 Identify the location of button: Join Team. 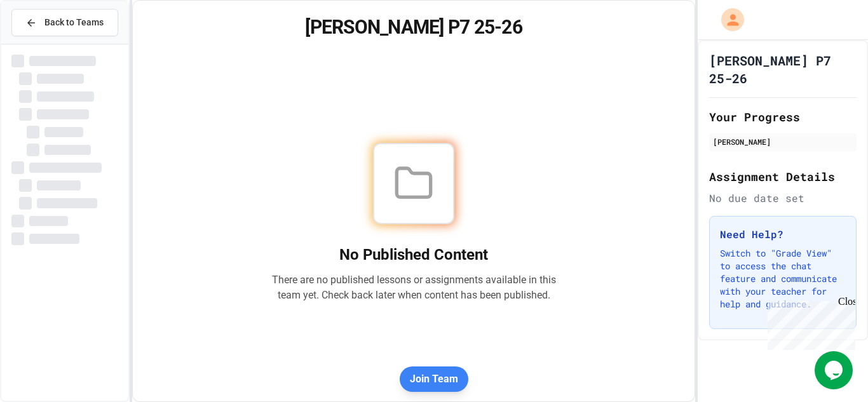
(434, 379).